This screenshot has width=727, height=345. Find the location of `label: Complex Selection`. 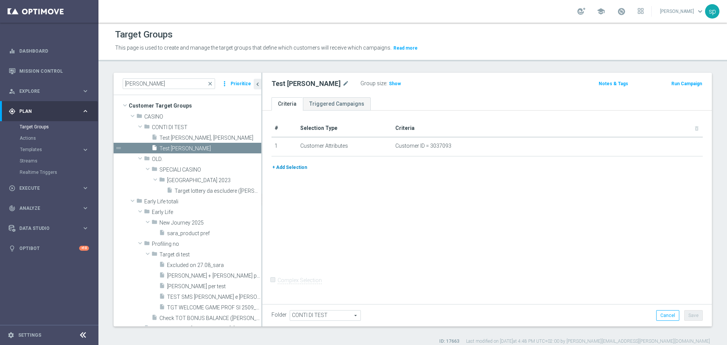

label: Complex Selection is located at coordinates (299, 280).